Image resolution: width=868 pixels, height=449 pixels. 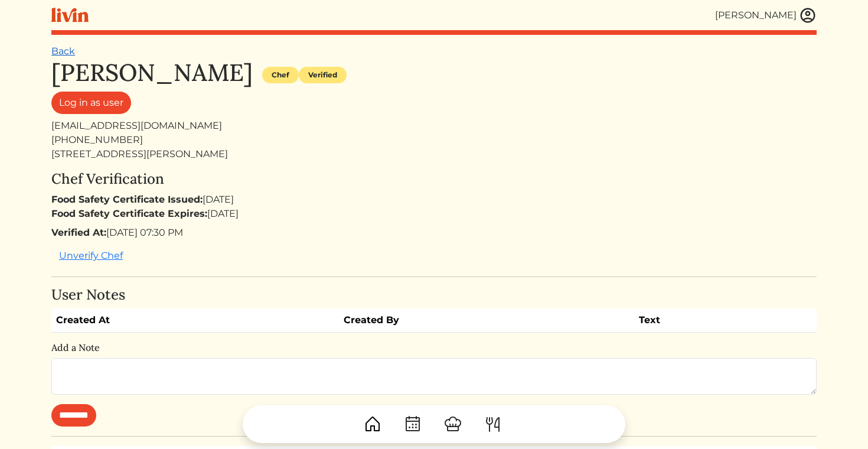 I want to click on strong: Food Safety Certificate Expires:, so click(x=129, y=213).